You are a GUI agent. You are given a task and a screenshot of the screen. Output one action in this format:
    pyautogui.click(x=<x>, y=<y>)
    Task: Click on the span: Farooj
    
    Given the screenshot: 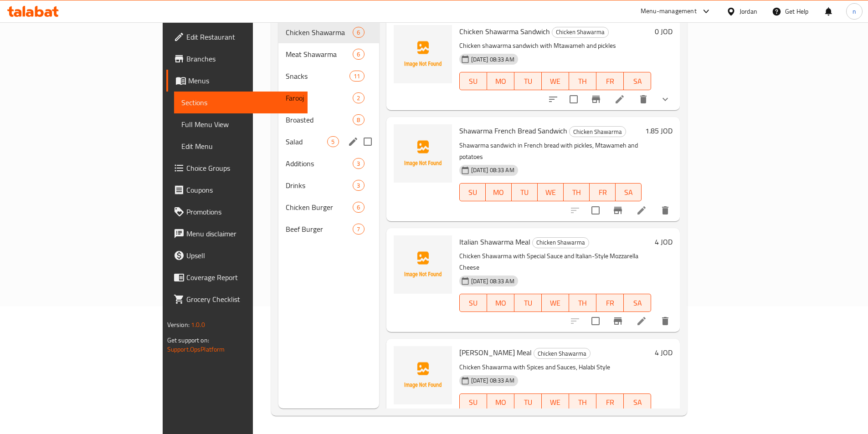 What is the action you would take?
    pyautogui.click(x=319, y=98)
    